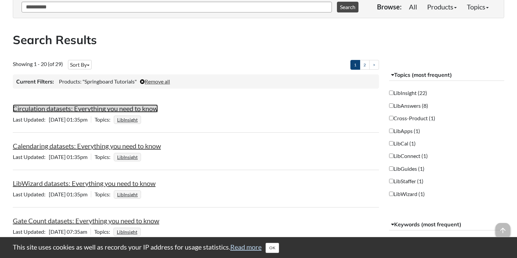 The width and height of the screenshot is (517, 258). Describe the element at coordinates (246, 247) in the screenshot. I see `a: Read more` at that location.